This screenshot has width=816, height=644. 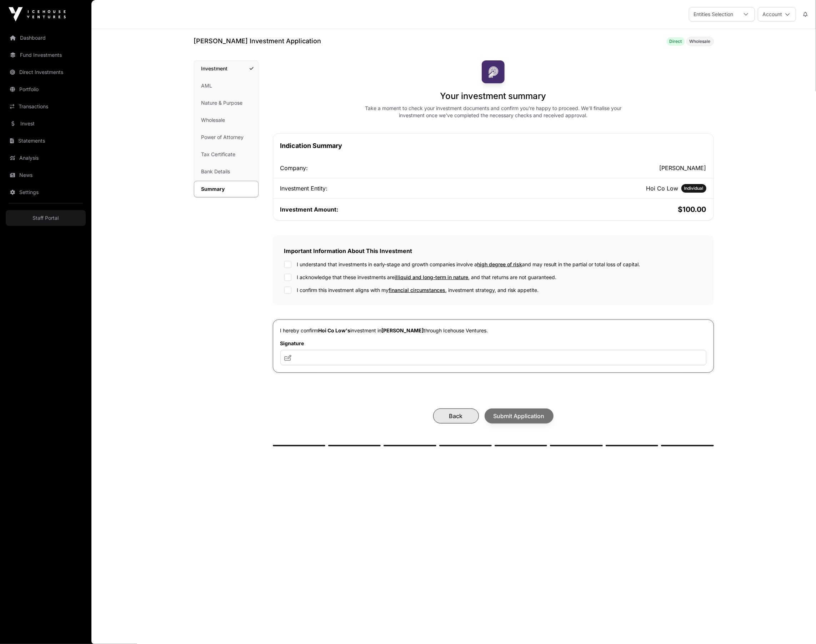 What do you see at coordinates (226, 86) in the screenshot?
I see `a: AML` at bounding box center [226, 86].